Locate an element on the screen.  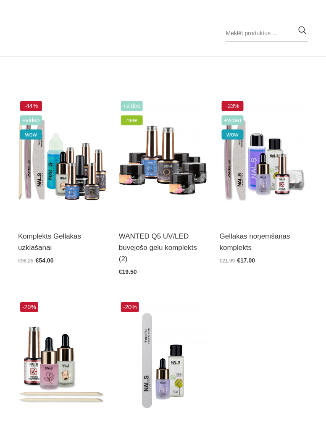
a: Gellakas noņemšanas komplekts ietver▪️ Līdzeklis Gellaku un citu Soak Off produktu noņemšanai (10... is located at coordinates (264, 159).